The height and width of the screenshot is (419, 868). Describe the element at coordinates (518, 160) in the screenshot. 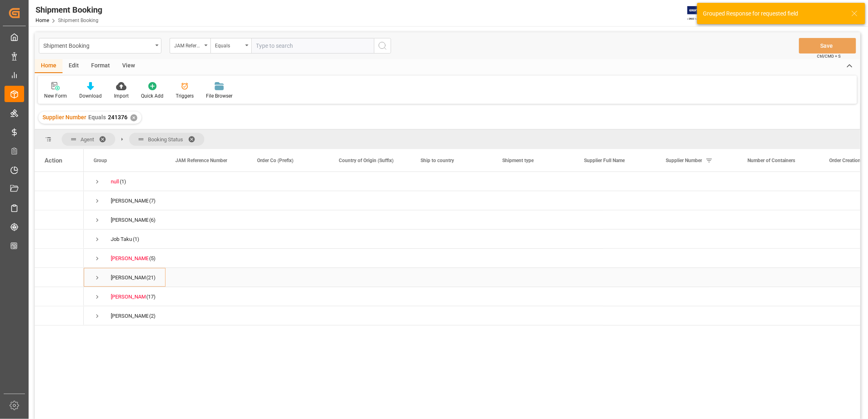

I see `span: Shipment type` at that location.